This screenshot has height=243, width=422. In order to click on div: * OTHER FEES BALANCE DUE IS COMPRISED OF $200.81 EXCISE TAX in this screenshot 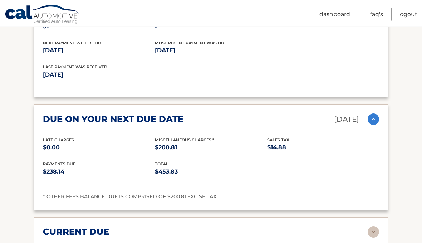, I will do `click(211, 197)`.